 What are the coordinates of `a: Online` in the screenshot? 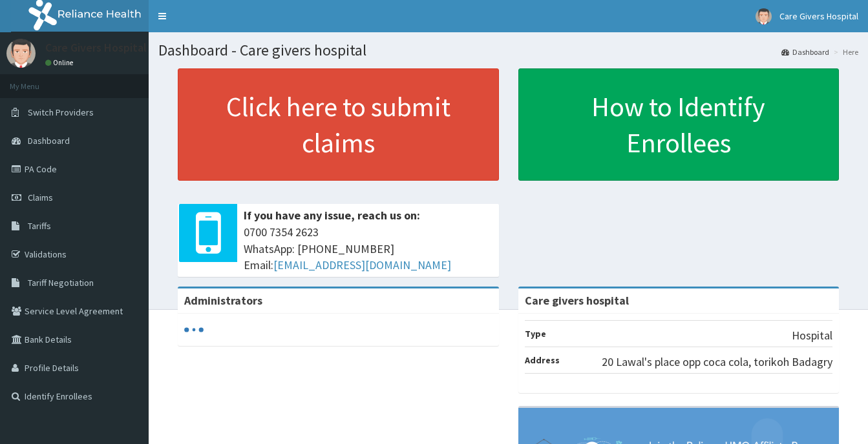 It's located at (61, 63).